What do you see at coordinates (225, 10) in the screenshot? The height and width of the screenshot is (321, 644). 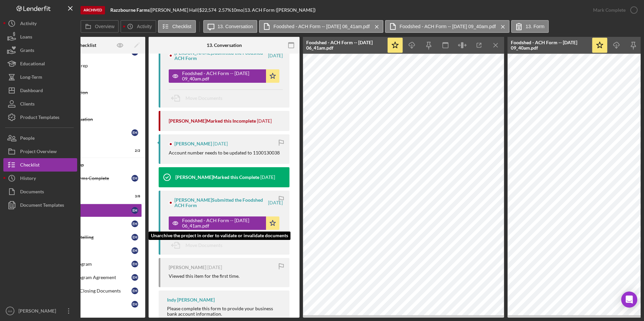 I see `div: 2.57 %` at bounding box center [225, 10].